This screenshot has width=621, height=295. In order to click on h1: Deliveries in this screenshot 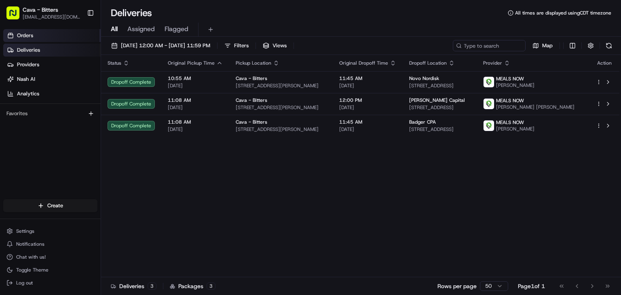, I will do `click(131, 13)`.